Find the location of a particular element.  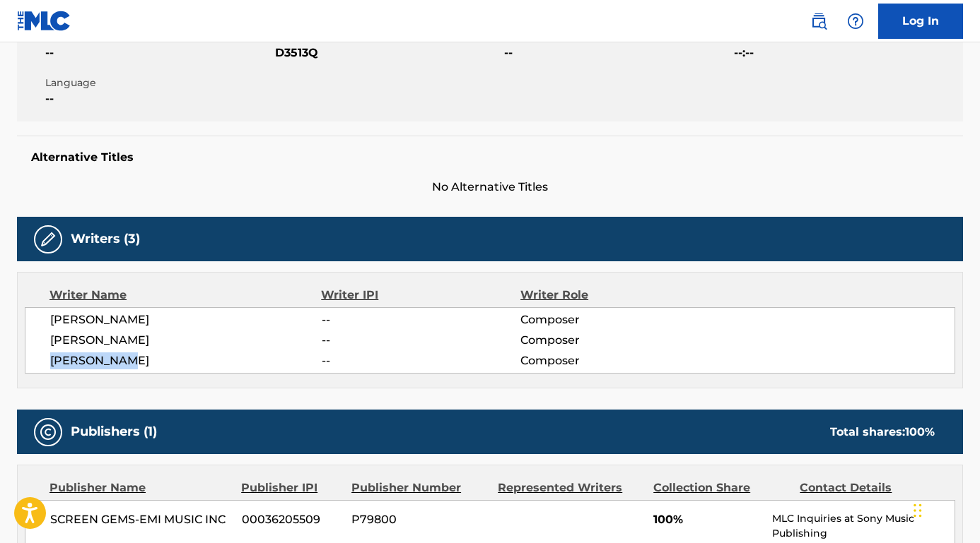

span: Language is located at coordinates (158, 83).